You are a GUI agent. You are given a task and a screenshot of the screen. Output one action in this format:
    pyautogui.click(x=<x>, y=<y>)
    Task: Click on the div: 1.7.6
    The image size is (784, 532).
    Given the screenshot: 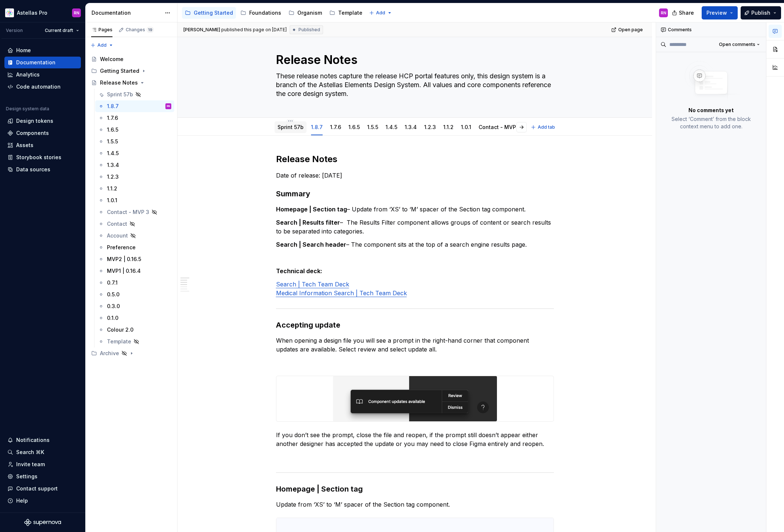 What is the action you would take?
    pyautogui.click(x=113, y=118)
    